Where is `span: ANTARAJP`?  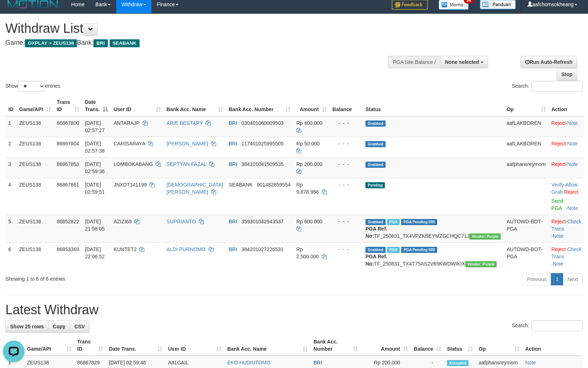
span: ANTARAJP is located at coordinates (126, 123).